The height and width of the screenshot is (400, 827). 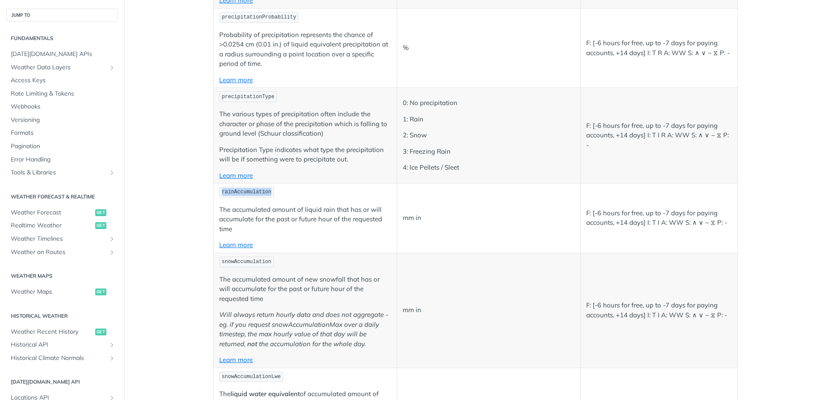 What do you see at coordinates (52, 213) in the screenshot?
I see `span: Weather Forecast` at bounding box center [52, 213].